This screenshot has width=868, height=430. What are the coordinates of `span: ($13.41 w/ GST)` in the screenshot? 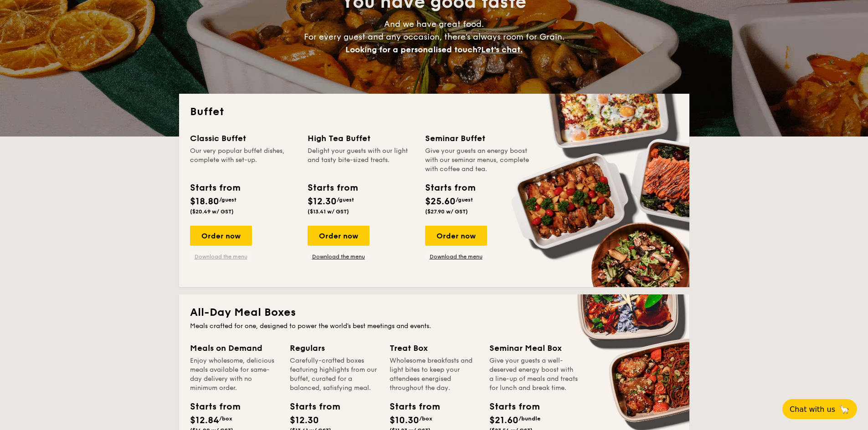 It's located at (328, 211).